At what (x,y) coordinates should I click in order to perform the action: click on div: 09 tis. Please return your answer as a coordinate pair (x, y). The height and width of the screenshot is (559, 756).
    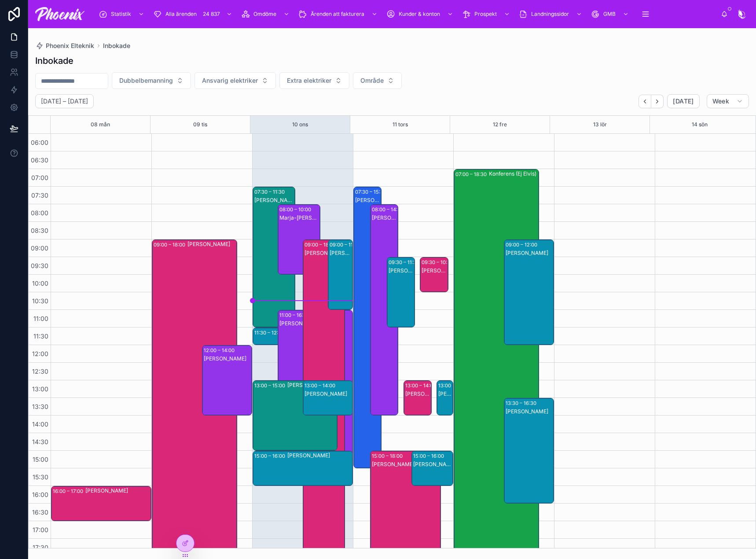
    Looking at the image, I should click on (200, 124).